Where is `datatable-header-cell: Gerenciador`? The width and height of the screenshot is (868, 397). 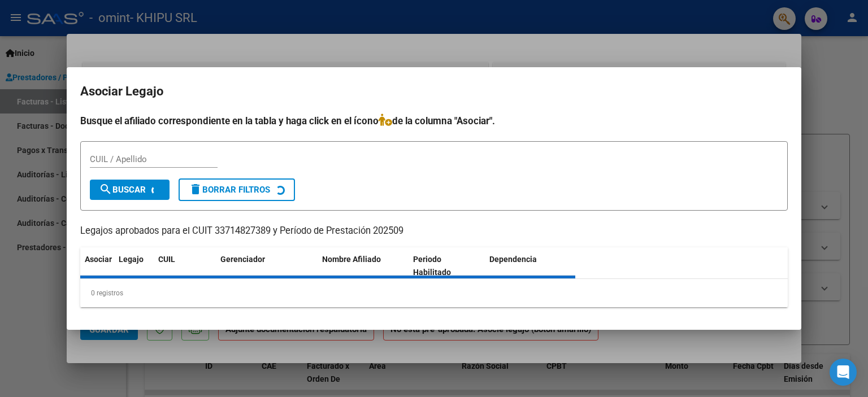 datatable-header-cell: Gerenciador is located at coordinates (267, 266).